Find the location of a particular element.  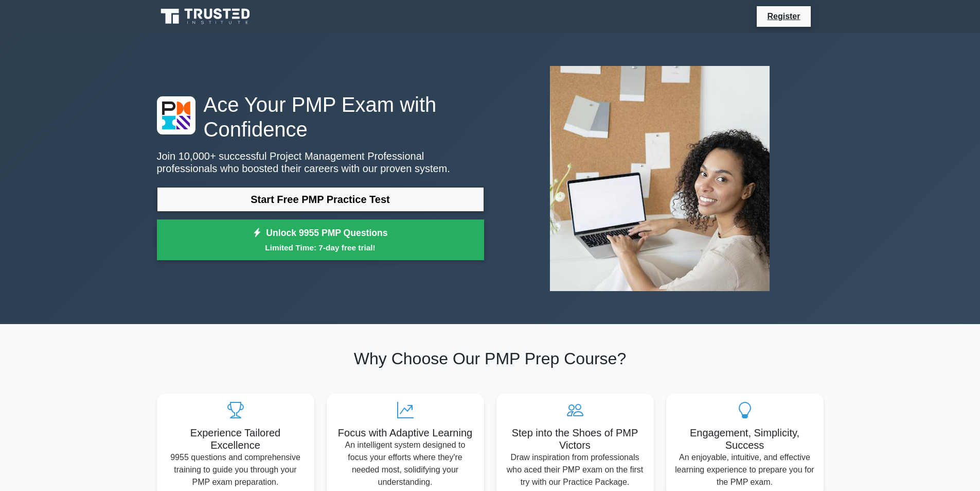

p: An enjoyable, intuitive, and effective learning experience to prepare you for the PMP exam. is located at coordinates (745, 470).